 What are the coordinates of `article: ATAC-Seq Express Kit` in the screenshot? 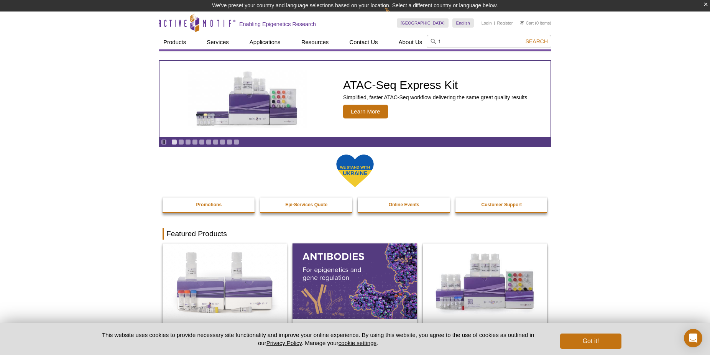 It's located at (355, 99).